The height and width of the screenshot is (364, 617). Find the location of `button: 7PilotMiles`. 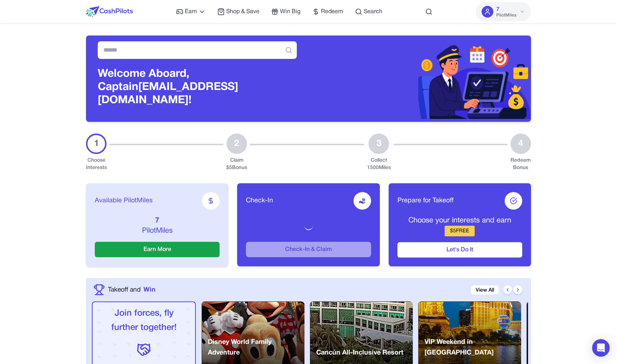

button: 7PilotMiles is located at coordinates (503, 12).